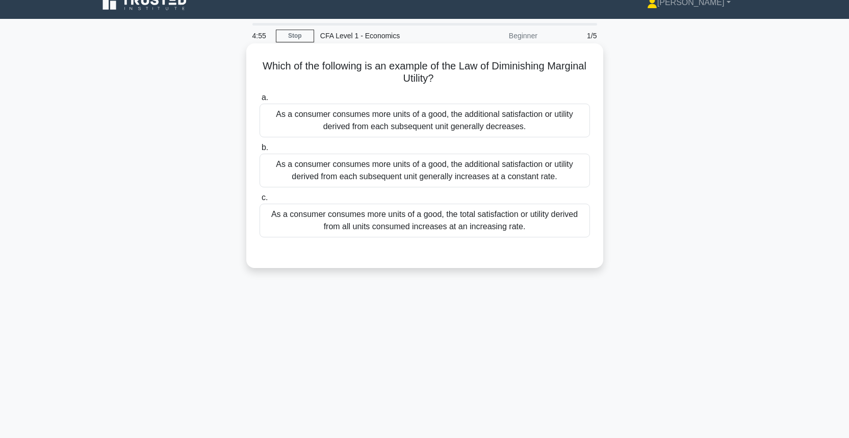 The width and height of the screenshot is (849, 438). I want to click on a: Stop, so click(295, 36).